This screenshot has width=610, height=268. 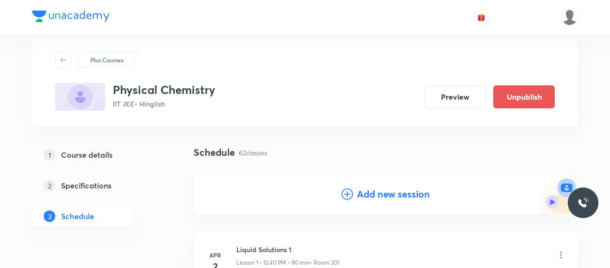 What do you see at coordinates (86, 186) in the screenshot?
I see `h5: Specifications` at bounding box center [86, 186].